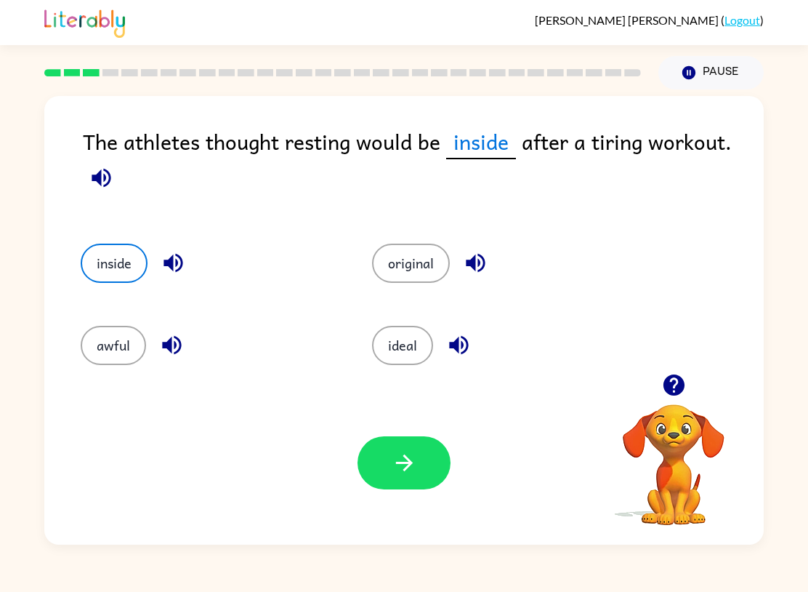 The image size is (808, 592). I want to click on span: inside, so click(481, 142).